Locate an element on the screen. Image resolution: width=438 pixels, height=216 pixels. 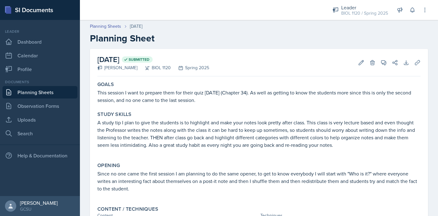
label: Study Skills is located at coordinates (115, 115).